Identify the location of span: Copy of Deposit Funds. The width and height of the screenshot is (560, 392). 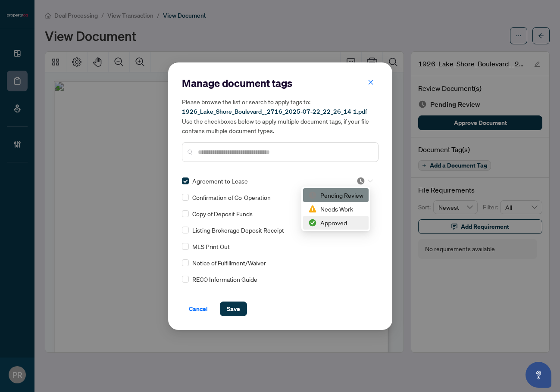
(223, 214).